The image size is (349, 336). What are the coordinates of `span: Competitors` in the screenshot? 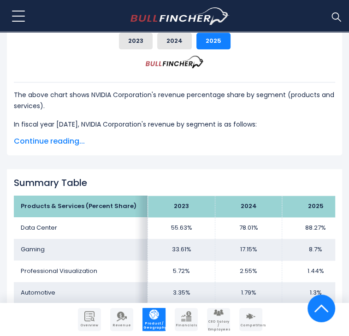 It's located at (251, 326).